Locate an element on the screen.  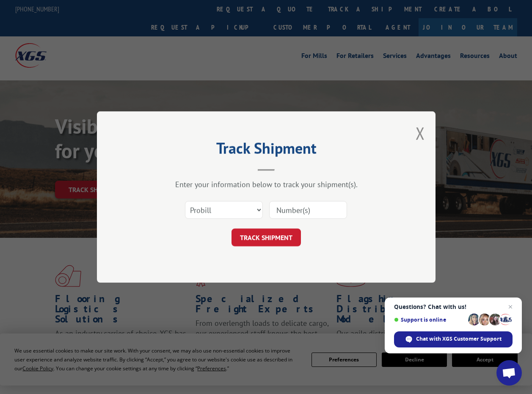
span: Chat with XGS Customer Support is located at coordinates (459, 339).